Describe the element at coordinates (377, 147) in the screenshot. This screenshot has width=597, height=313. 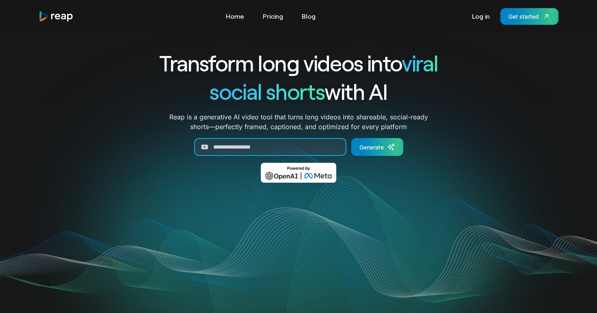
I see `a: Generate` at that location.